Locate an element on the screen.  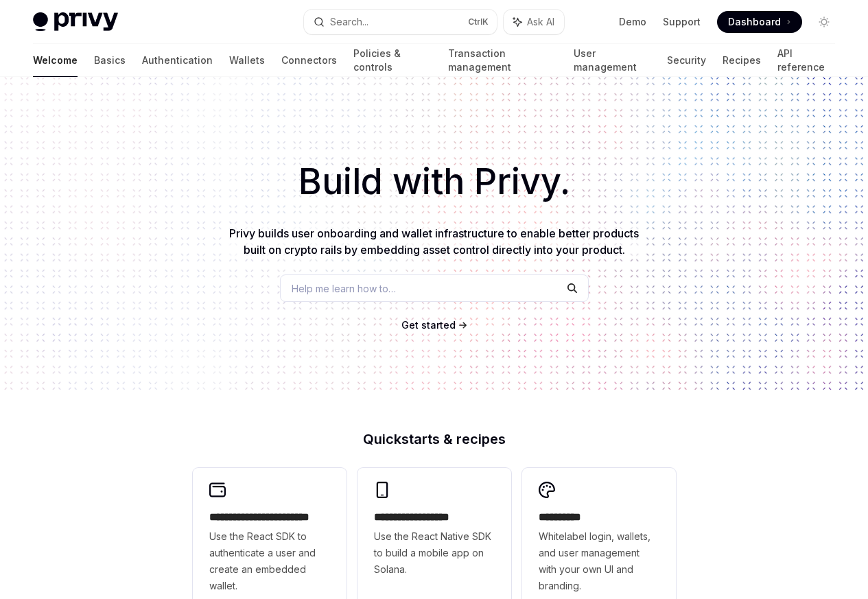
button: Toggle dark mode is located at coordinates (824, 22).